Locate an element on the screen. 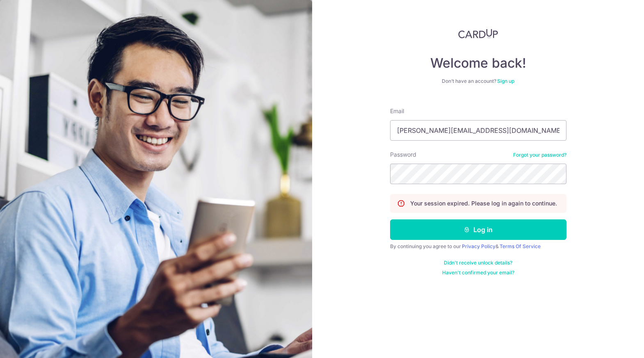 Image resolution: width=644 pixels, height=358 pixels. h4: Welcome back! is located at coordinates (478, 63).